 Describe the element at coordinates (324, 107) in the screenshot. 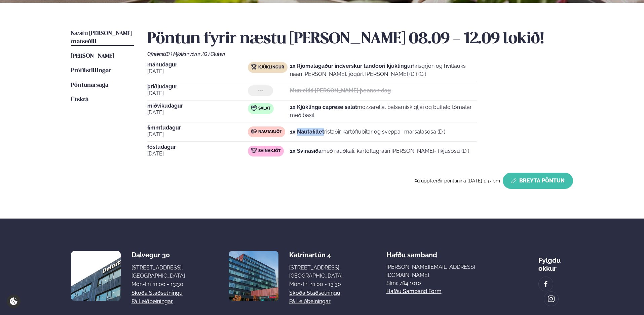

I see `strong: 1x Kjúklinga caprese salat` at that location.